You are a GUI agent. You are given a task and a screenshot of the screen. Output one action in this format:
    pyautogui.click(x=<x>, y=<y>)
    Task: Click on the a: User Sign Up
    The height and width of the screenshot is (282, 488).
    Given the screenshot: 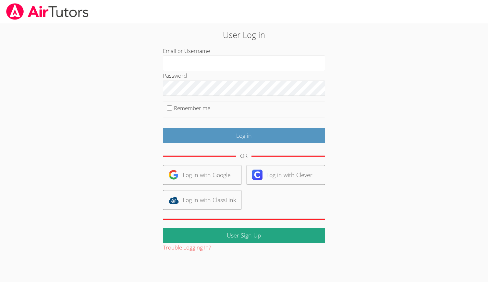 What is the action you would take?
    pyautogui.click(x=244, y=235)
    